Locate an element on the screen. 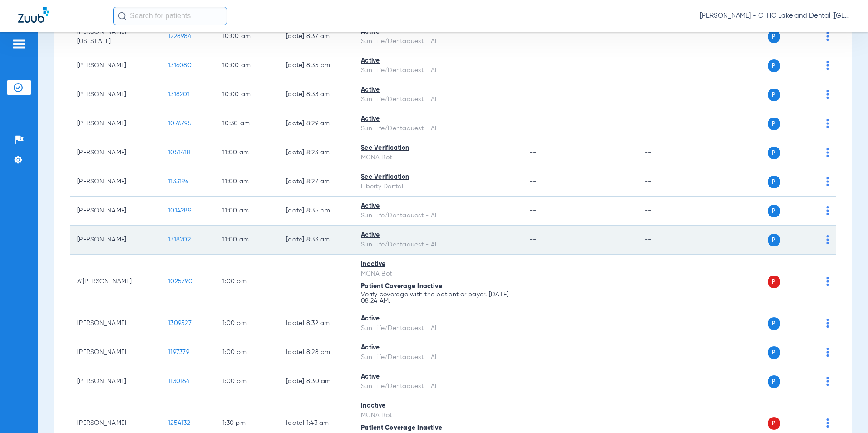 Image resolution: width=868 pixels, height=433 pixels. span: Patient Coverage Inactive is located at coordinates (401, 286).